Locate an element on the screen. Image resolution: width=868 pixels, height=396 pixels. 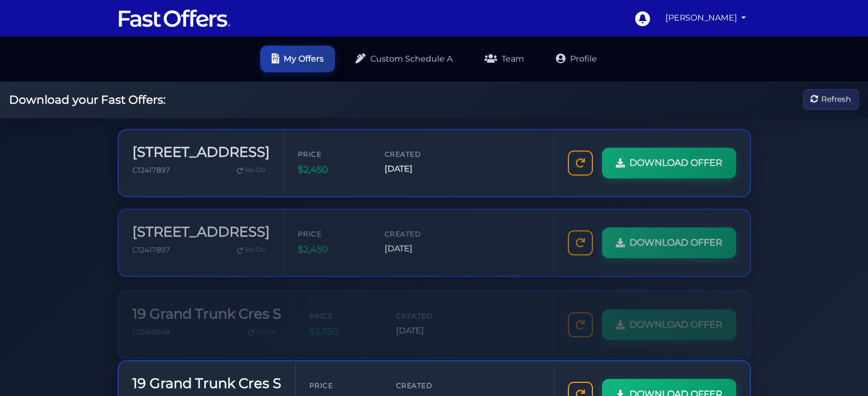
span: Refresh is located at coordinates (836, 100).